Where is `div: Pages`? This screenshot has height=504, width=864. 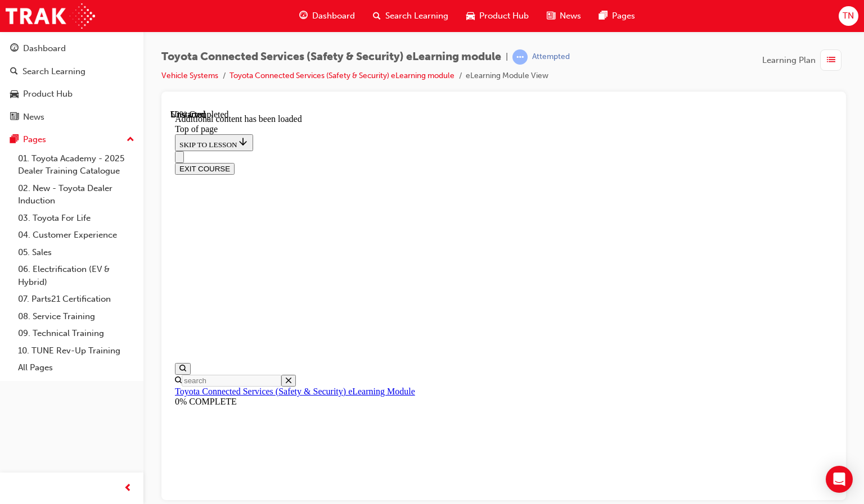
div: Pages is located at coordinates (34, 140).